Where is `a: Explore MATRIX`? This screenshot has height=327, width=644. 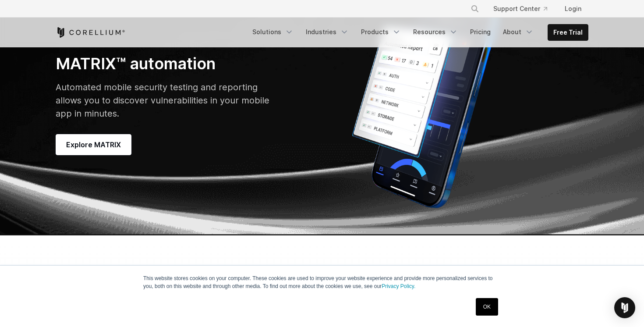
a: Explore MATRIX is located at coordinates (93, 145).